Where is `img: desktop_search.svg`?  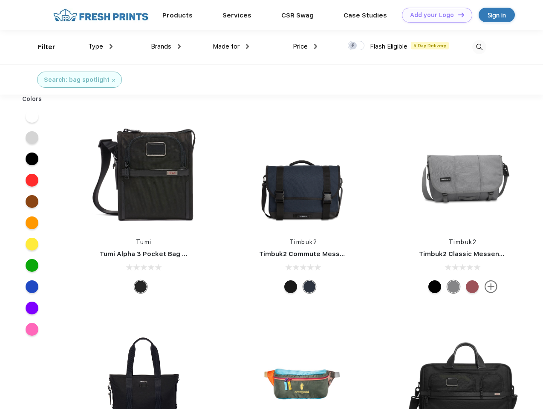 img: desktop_search.svg is located at coordinates (479, 47).